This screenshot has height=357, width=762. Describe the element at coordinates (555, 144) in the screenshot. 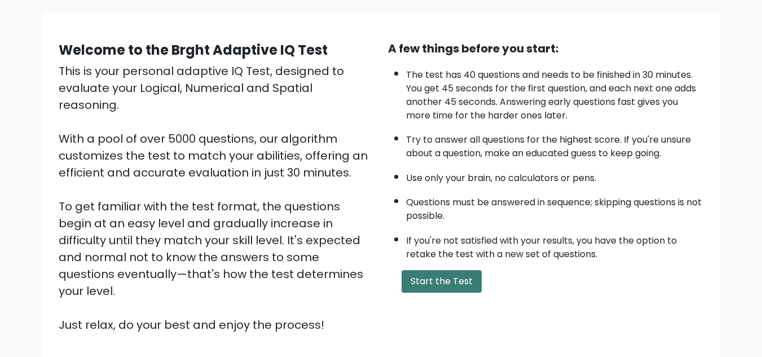

I see `li: Try to answer all questions for the highest score. If you're unsure about a question, make an edu...` at that location.